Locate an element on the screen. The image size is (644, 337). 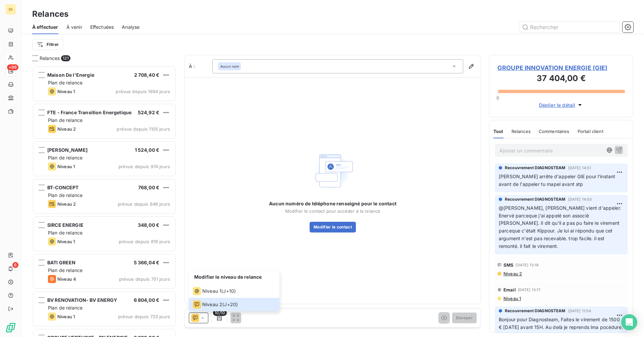
span: Portail client is located at coordinates (590, 131).